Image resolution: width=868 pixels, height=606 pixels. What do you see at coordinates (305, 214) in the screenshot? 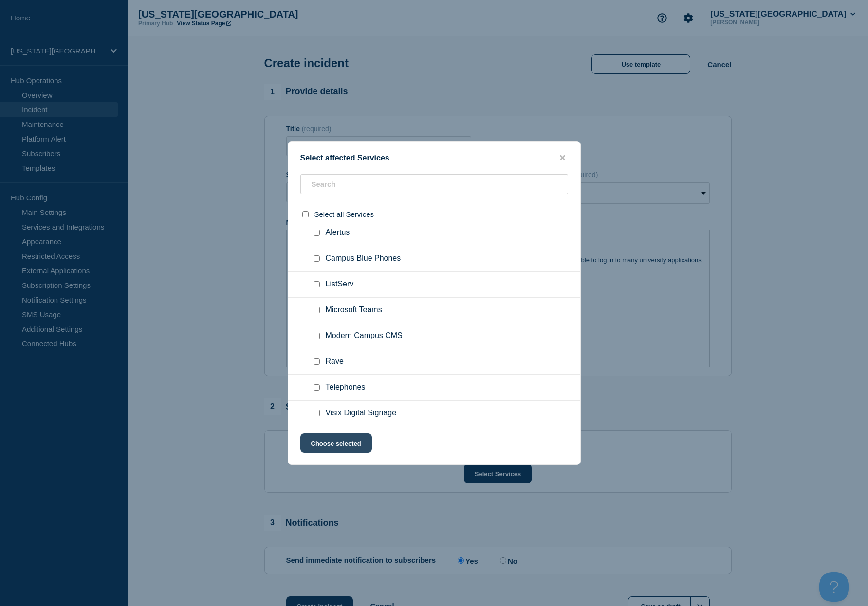
I see `input: select all checkbox` at bounding box center [305, 214].